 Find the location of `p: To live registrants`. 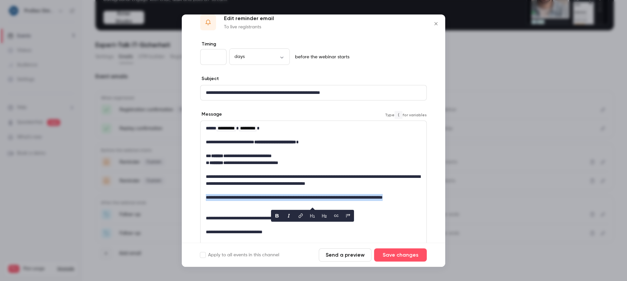

p: To live registrants is located at coordinates (249, 27).